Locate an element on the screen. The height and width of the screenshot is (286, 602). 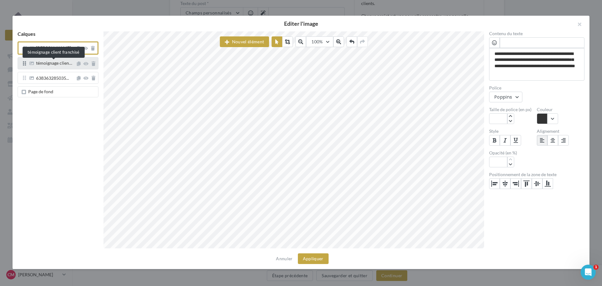
div: Calques is located at coordinates (58, 36).